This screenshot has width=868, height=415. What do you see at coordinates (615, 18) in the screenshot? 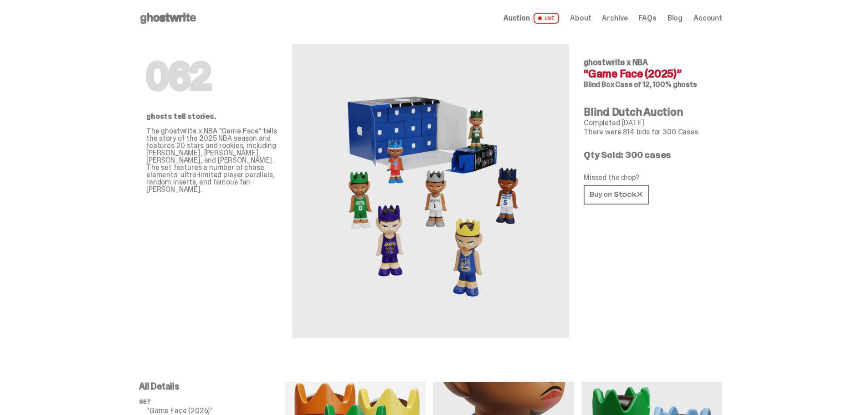
I see `span: Archive` at bounding box center [615, 18].